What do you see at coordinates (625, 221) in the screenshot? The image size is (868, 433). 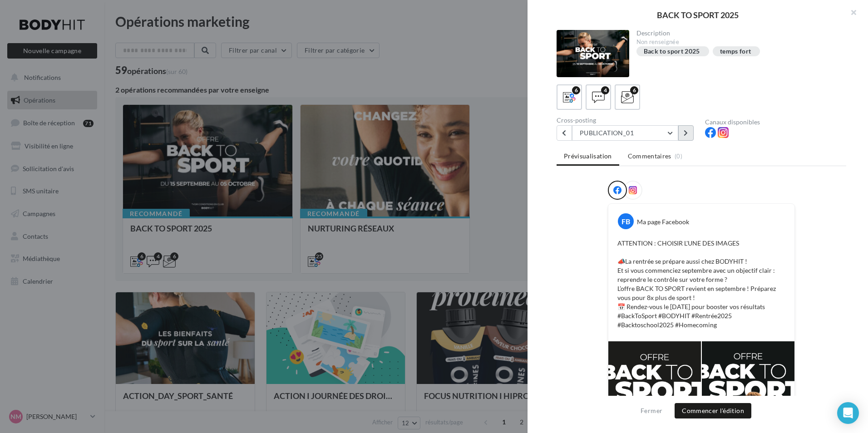 I see `div: FB` at bounding box center [625, 221].